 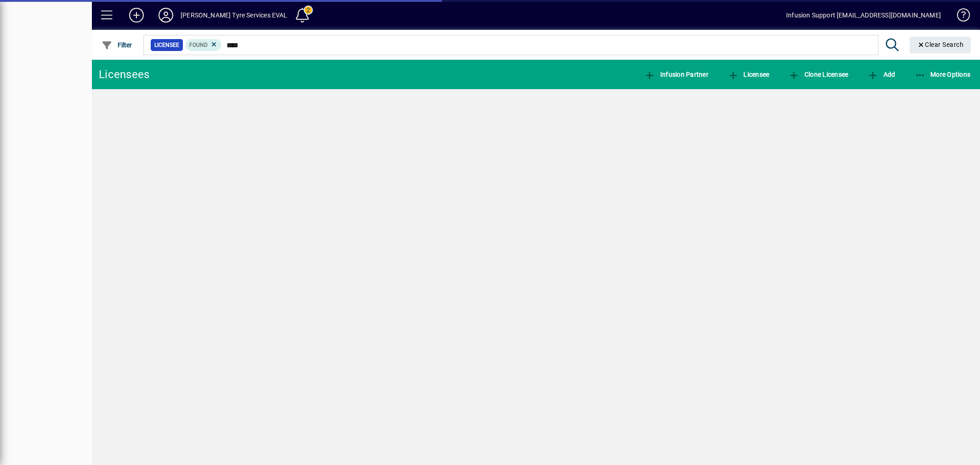 What do you see at coordinates (749, 74) in the screenshot?
I see `button: Licensee` at bounding box center [749, 74].